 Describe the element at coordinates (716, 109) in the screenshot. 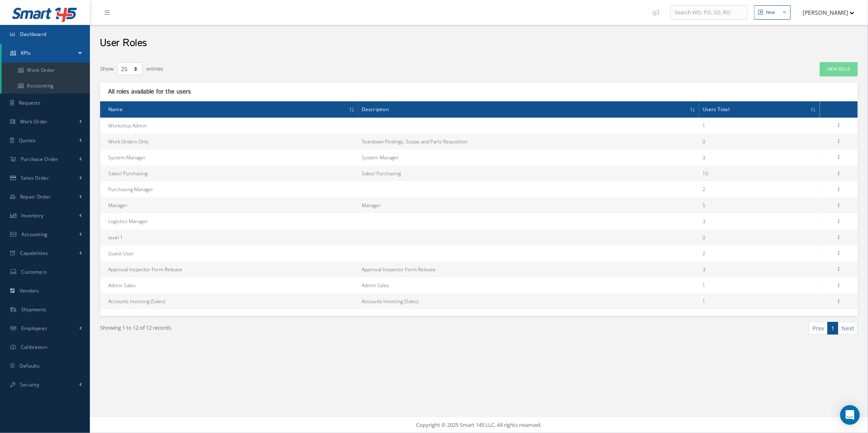

I see `span: Users Total` at that location.